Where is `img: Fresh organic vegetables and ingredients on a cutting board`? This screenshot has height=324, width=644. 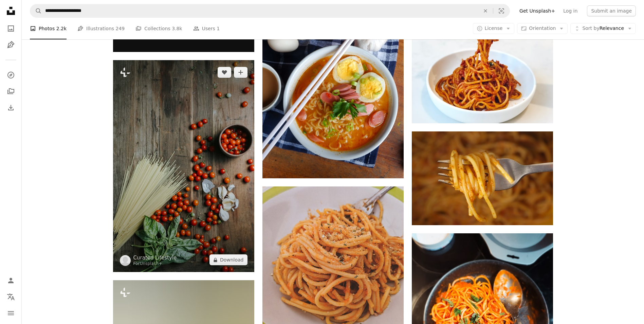
img: Fresh organic vegetables and ingredients on a cutting board is located at coordinates (183, 166).